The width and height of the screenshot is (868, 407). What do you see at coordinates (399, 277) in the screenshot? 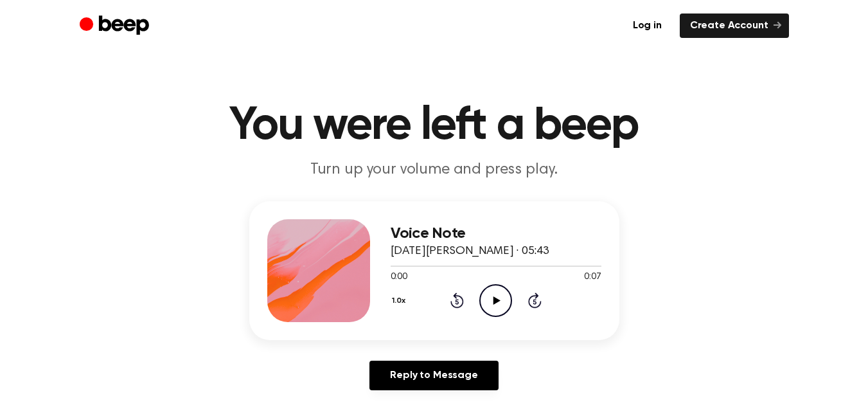
I see `span: 0:00` at bounding box center [399, 277].